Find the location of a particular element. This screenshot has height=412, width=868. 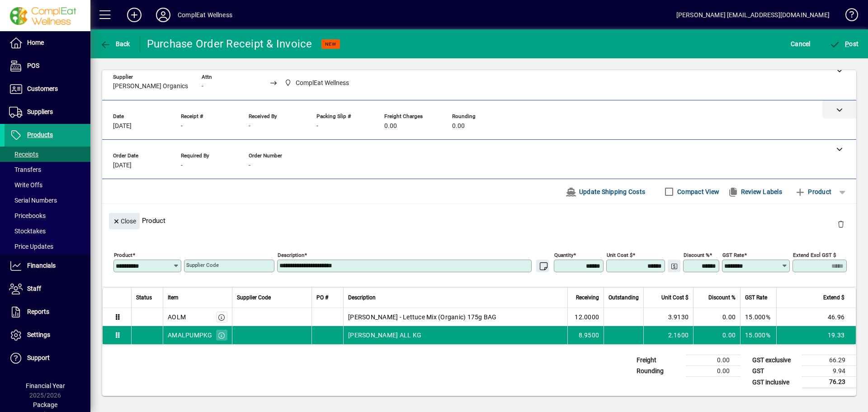

span: Cancel is located at coordinates (801, 44).